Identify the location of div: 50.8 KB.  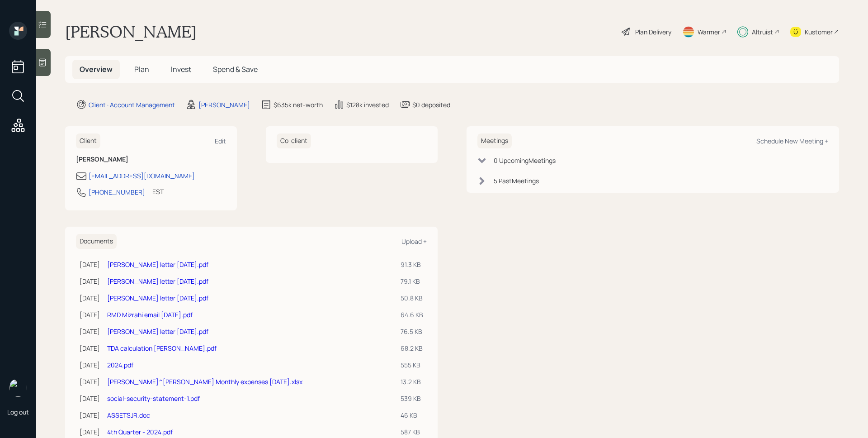
(412, 298).